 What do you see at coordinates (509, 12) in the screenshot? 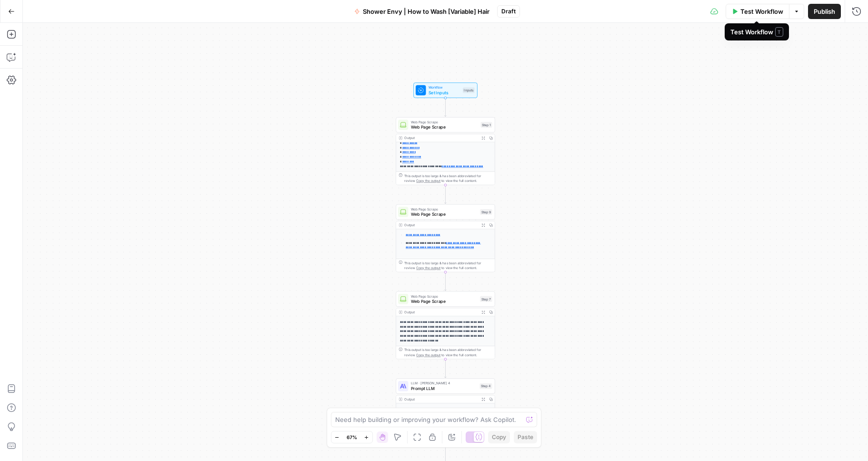
I see `span: Draft` at bounding box center [509, 12].